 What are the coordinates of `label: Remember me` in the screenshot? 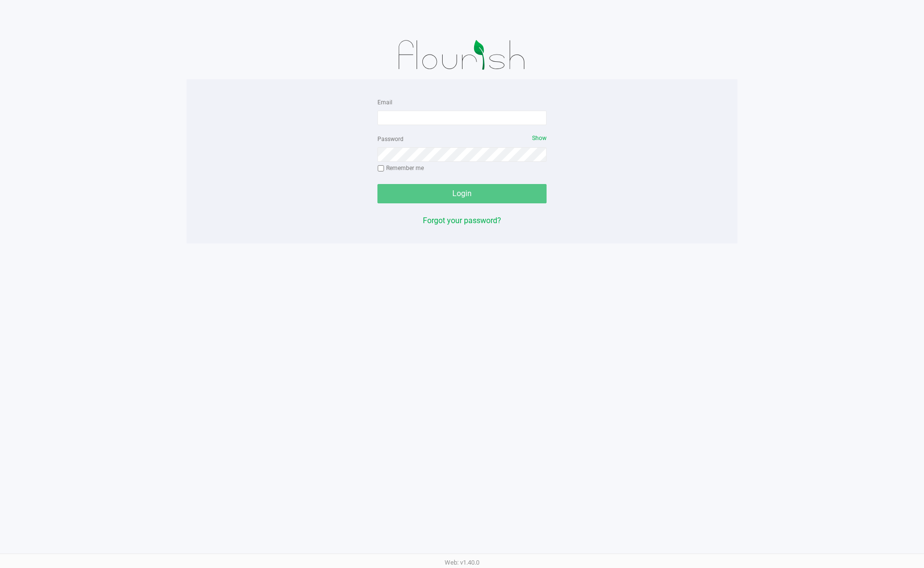 It's located at (401, 168).